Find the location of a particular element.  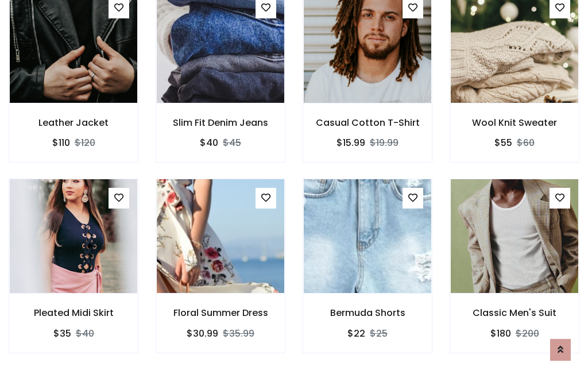

h6: Pleated Midi Skirt is located at coordinates (74, 312).